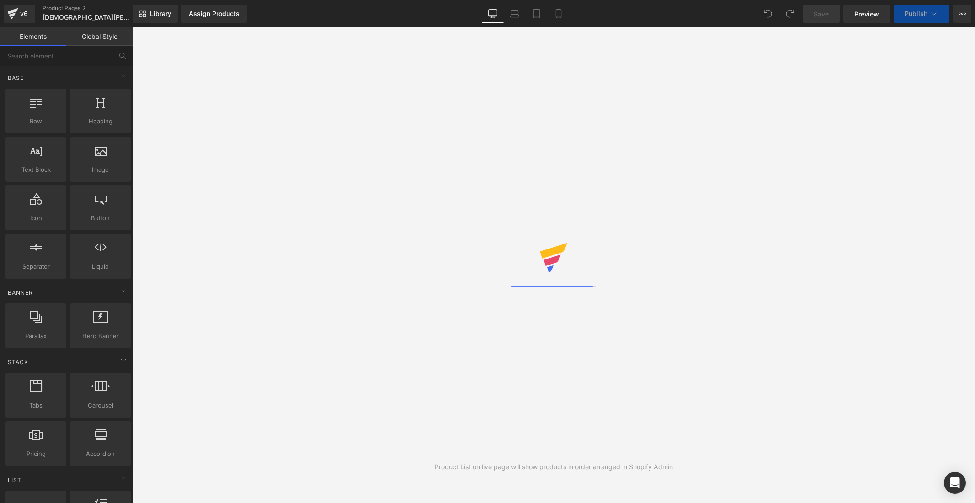 The width and height of the screenshot is (975, 503). Describe the element at coordinates (36, 170) in the screenshot. I see `span: Text Block` at that location.